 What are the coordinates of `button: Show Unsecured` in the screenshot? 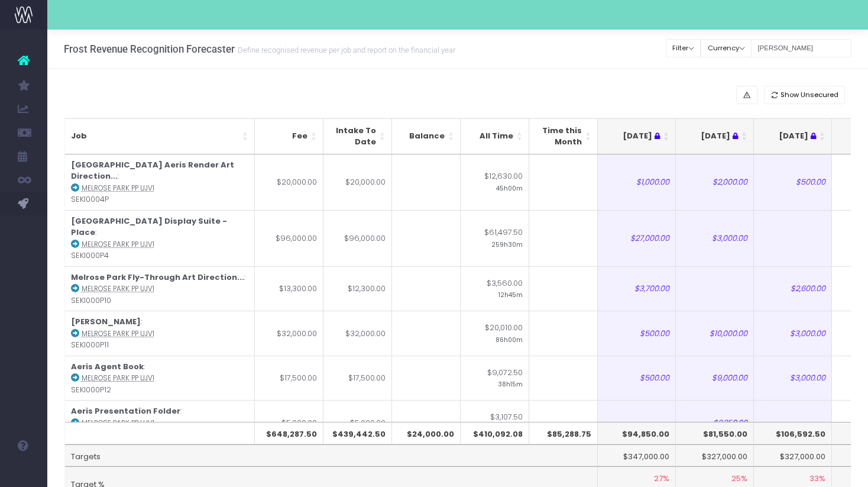 It's located at (805, 95).